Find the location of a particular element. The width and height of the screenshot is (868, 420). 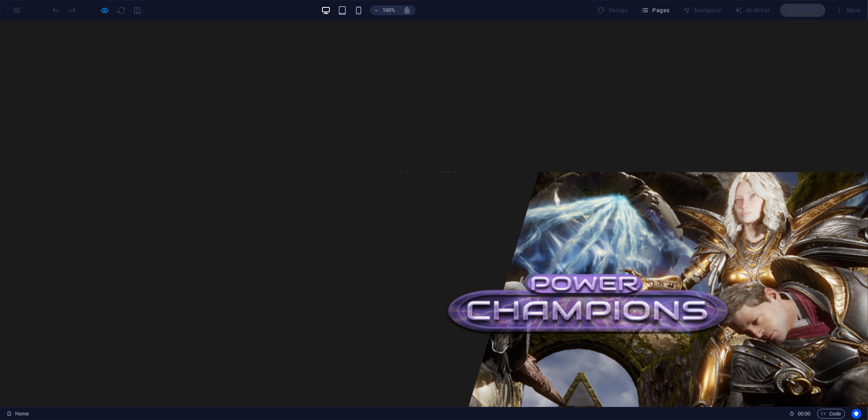

span: Pages is located at coordinates (655, 10).